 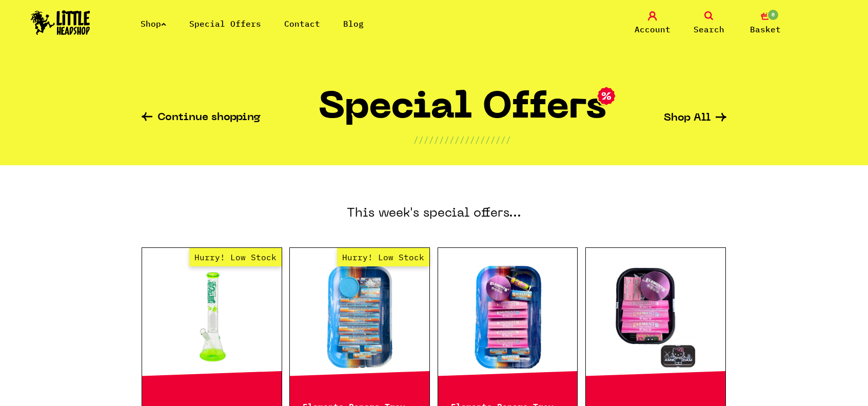 I want to click on a: Shop All, so click(x=695, y=118).